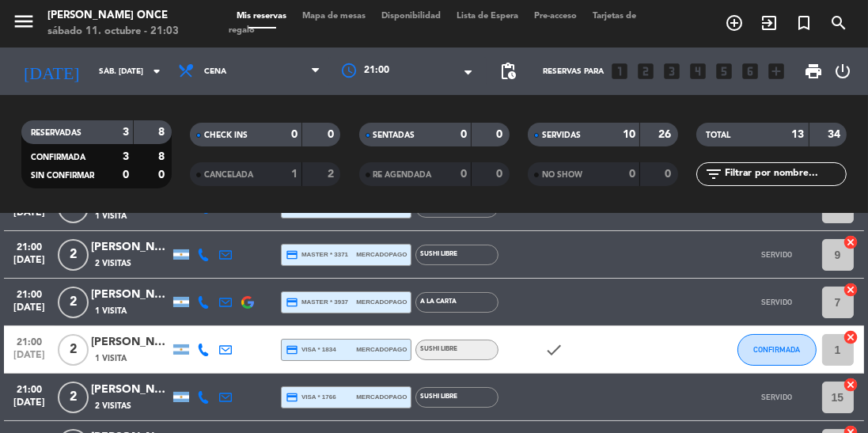 Image resolution: width=868 pixels, height=433 pixels. Describe the element at coordinates (718, 135) in the screenshot. I see `span: TOTAL` at that location.